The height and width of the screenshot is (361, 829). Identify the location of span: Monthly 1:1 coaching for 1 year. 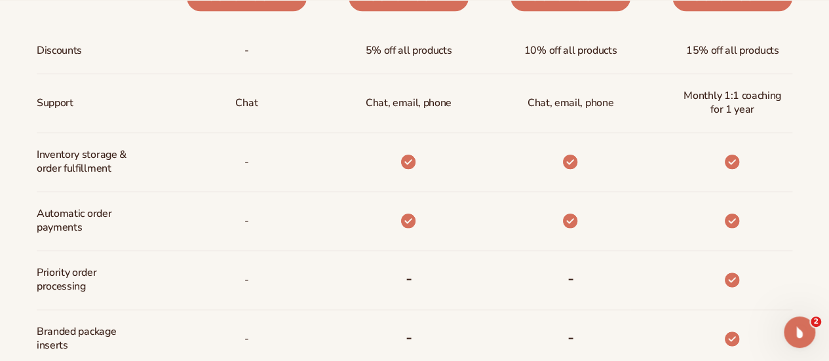
(732, 103).